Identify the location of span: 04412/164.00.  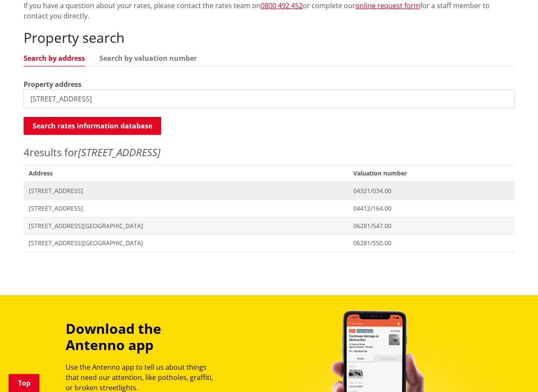
(431, 209).